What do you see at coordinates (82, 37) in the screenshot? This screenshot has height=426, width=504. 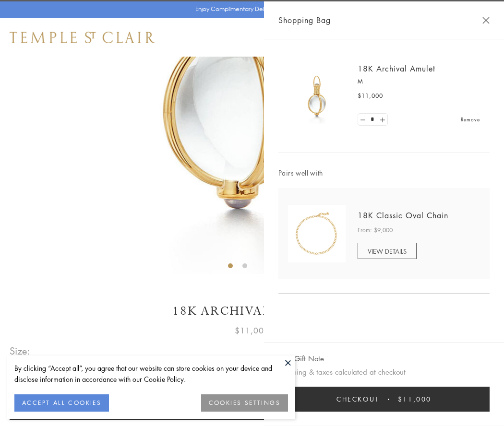 I see `img: Temple St. Clair` at bounding box center [82, 37].